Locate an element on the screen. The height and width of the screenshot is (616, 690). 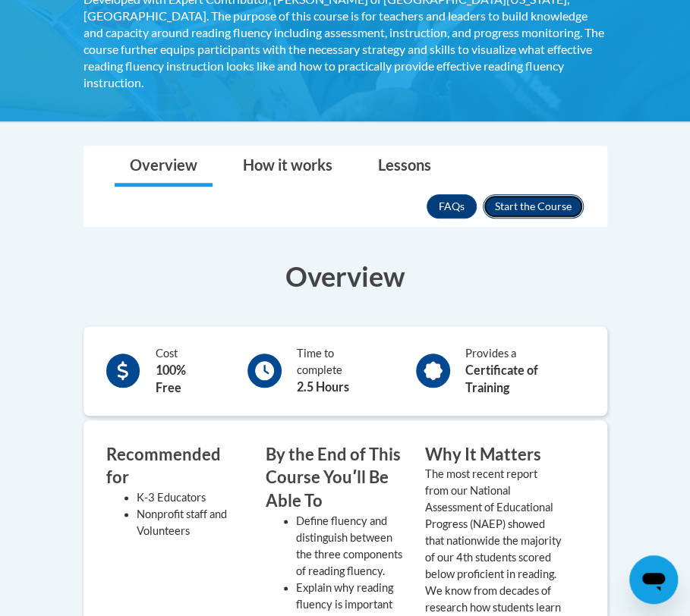
div: Cost is located at coordinates (183, 371).